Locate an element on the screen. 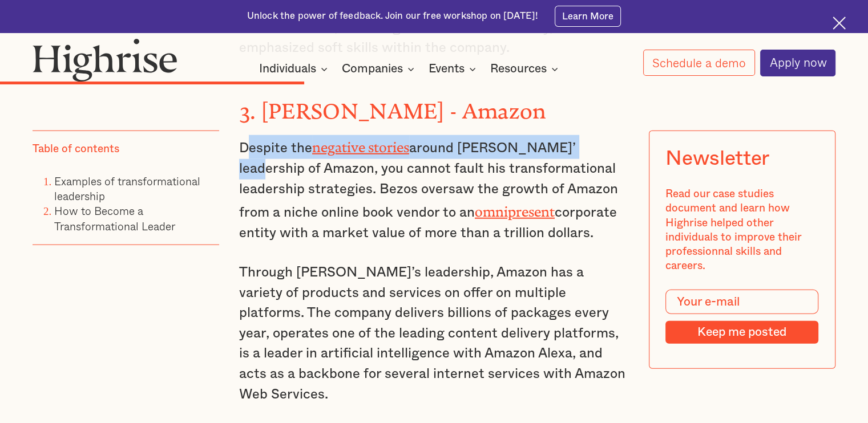 This screenshot has height=423, width=868. a: Learn More is located at coordinates (588, 16).